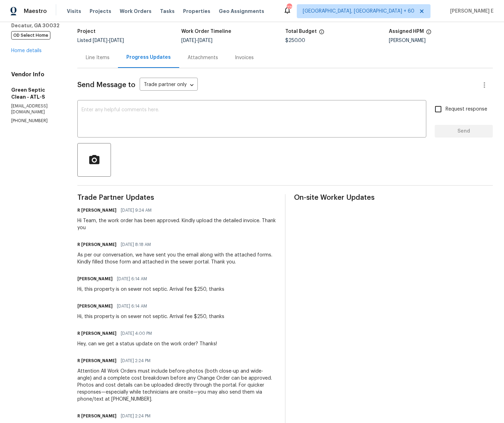  What do you see at coordinates (31, 36) in the screenshot?
I see `span: OD Select Home` at bounding box center [31, 36].